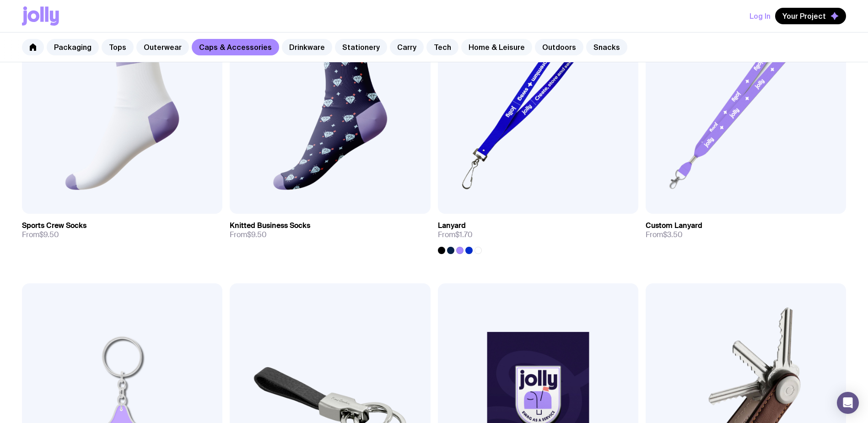 The height and width of the screenshot is (423, 868). Describe the element at coordinates (674, 226) in the screenshot. I see `h3: Custom Lanyard` at that location.